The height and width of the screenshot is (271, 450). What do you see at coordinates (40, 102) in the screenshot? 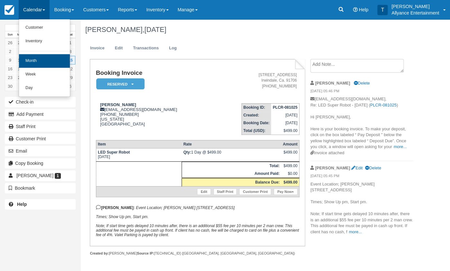
I see `button: Check-in` at bounding box center [40, 102].